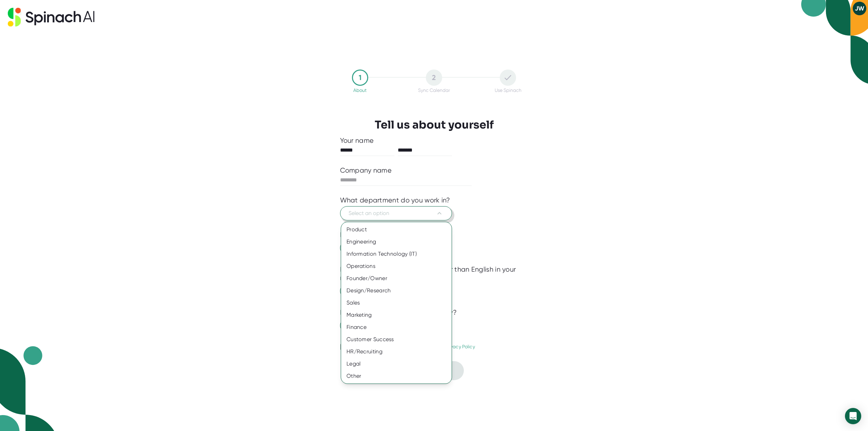 The image size is (868, 431). Describe the element at coordinates (396, 376) in the screenshot. I see `div: Other` at that location.